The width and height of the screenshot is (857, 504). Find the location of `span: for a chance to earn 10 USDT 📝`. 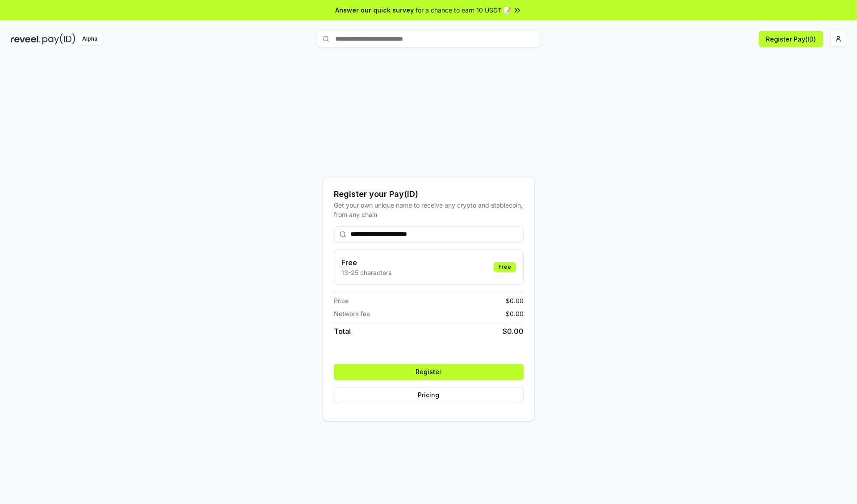

span: for a chance to earn 10 USDT 📝 is located at coordinates (464, 10).